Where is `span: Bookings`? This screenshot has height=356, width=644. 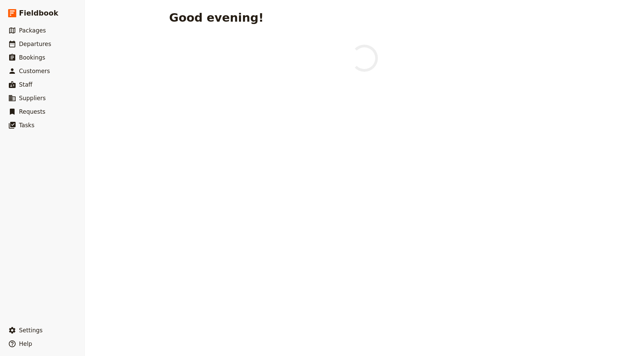 span: Bookings is located at coordinates (32, 57).